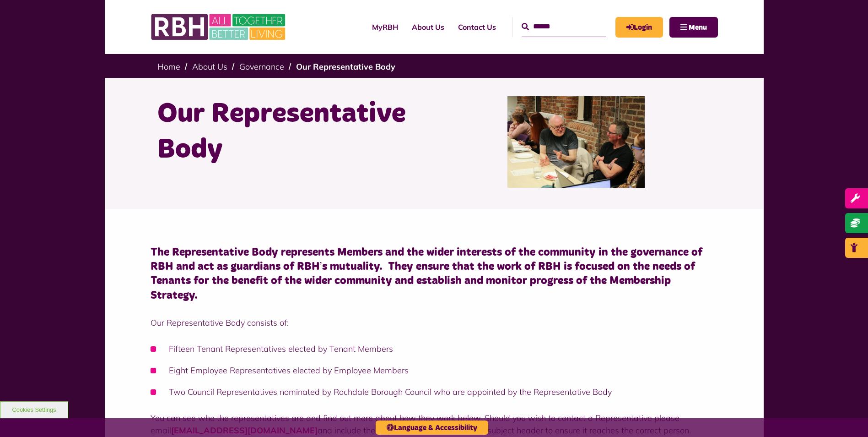 This screenshot has width=868, height=437. I want to click on h4: The Representative Body represents Members and the wider interests of the community in the govern..., so click(434, 274).